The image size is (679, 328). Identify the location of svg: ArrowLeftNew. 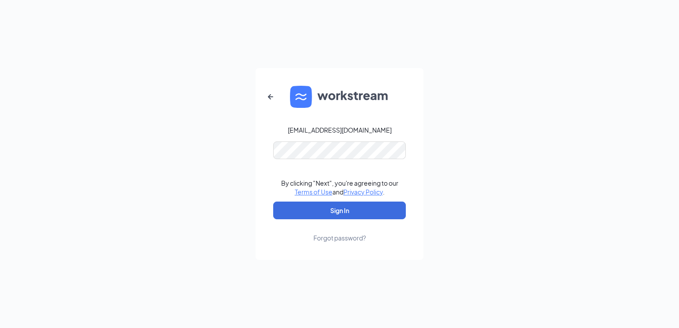
(270, 97).